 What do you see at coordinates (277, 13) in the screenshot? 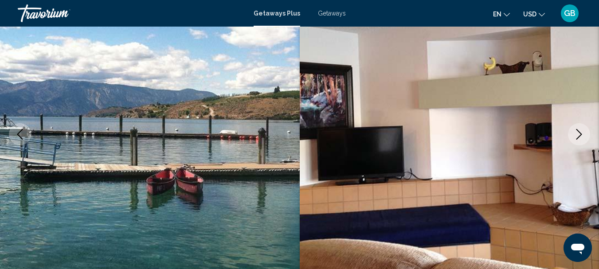
I see `a: Getaways Plus` at bounding box center [277, 13].